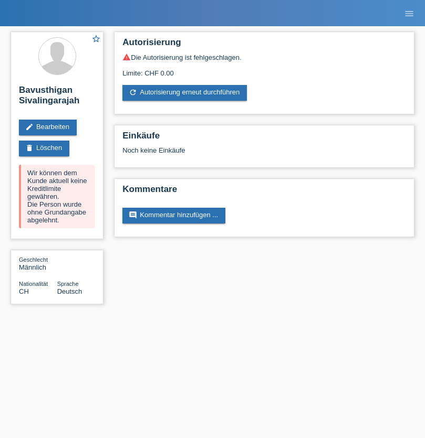 Image resolution: width=425 pixels, height=438 pixels. What do you see at coordinates (68, 284) in the screenshot?
I see `span: Sprache` at bounding box center [68, 284].